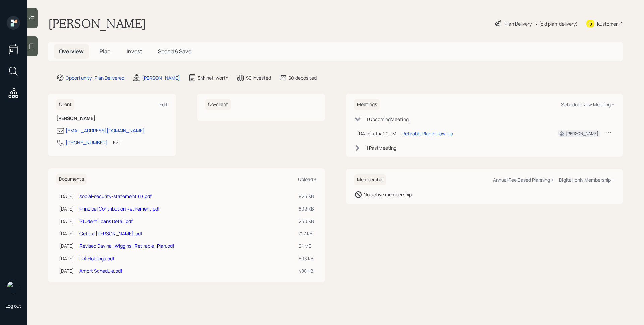 The image size is (644, 325). Describe the element at coordinates (66, 104) in the screenshot. I see `h6: Client` at that location.